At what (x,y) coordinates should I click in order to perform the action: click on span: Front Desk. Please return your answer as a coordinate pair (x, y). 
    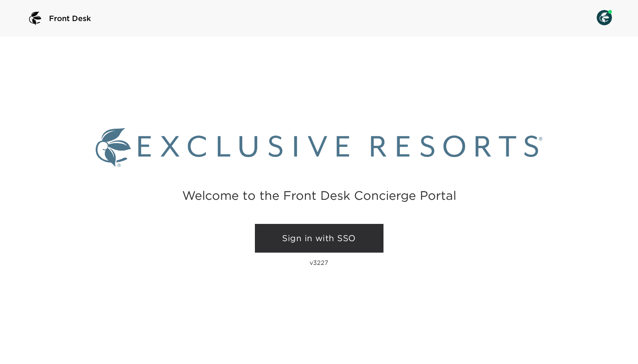
    Looking at the image, I should click on (70, 19).